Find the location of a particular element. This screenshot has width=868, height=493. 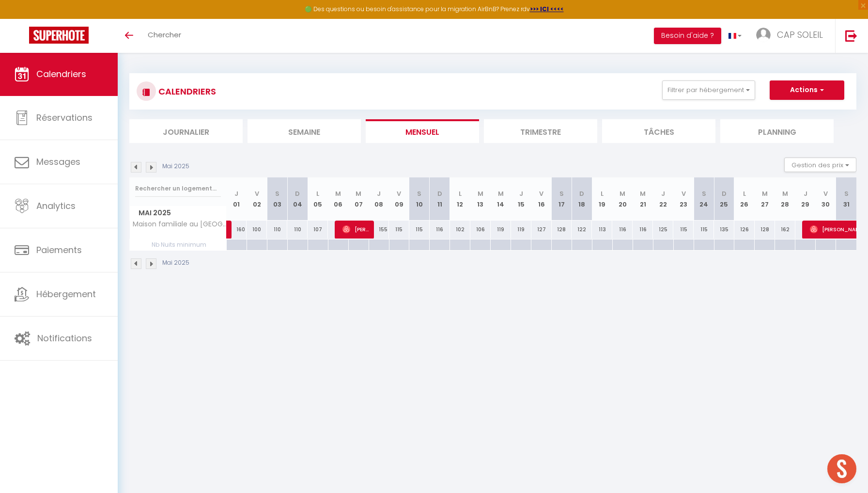

img: Super Booking is located at coordinates (58, 35).